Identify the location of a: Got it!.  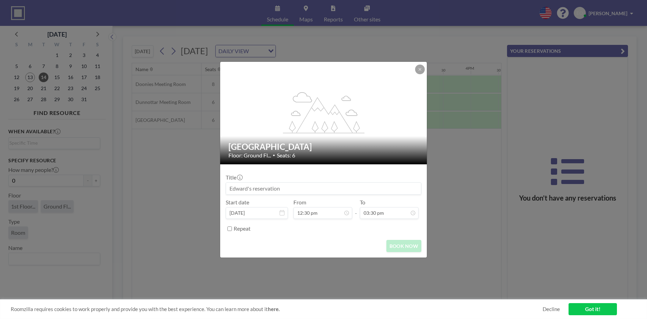
(592, 309).